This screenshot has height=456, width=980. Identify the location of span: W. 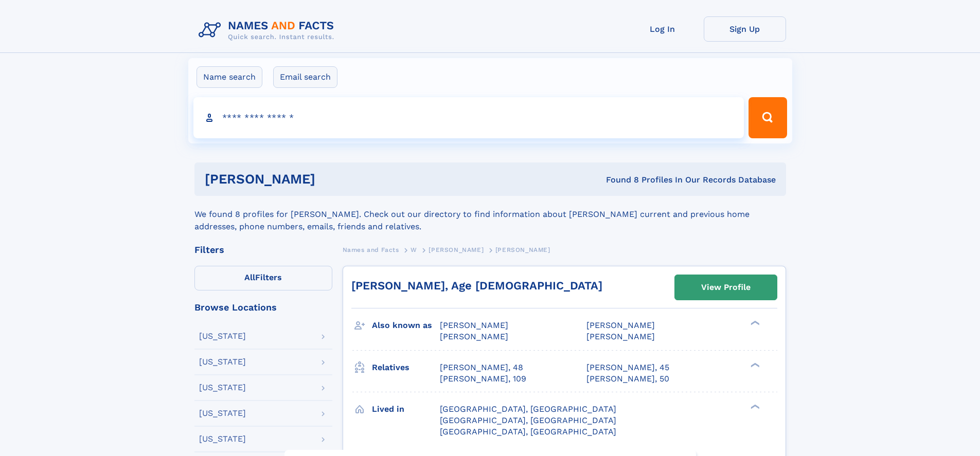
(414, 250).